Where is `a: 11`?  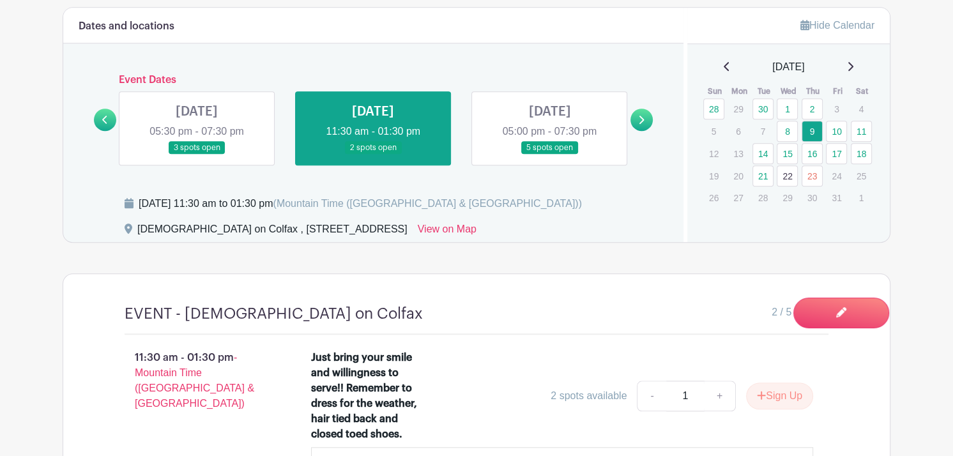 a: 11 is located at coordinates (861, 131).